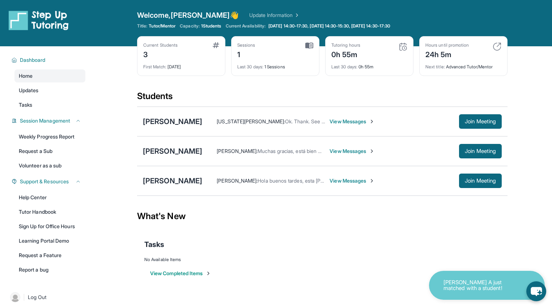 This screenshot has width=552, height=307. I want to click on button: Support & Resources, so click(49, 182).